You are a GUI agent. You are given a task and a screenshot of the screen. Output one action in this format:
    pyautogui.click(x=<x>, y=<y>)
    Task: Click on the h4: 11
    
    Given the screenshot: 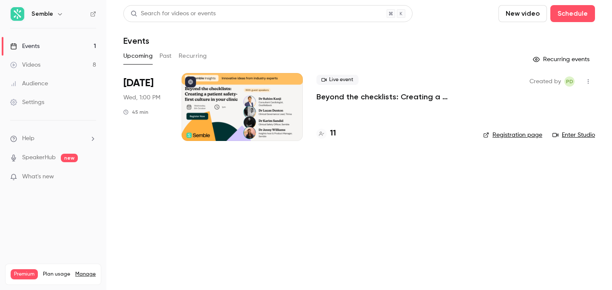 What is the action you would take?
    pyautogui.click(x=333, y=134)
    